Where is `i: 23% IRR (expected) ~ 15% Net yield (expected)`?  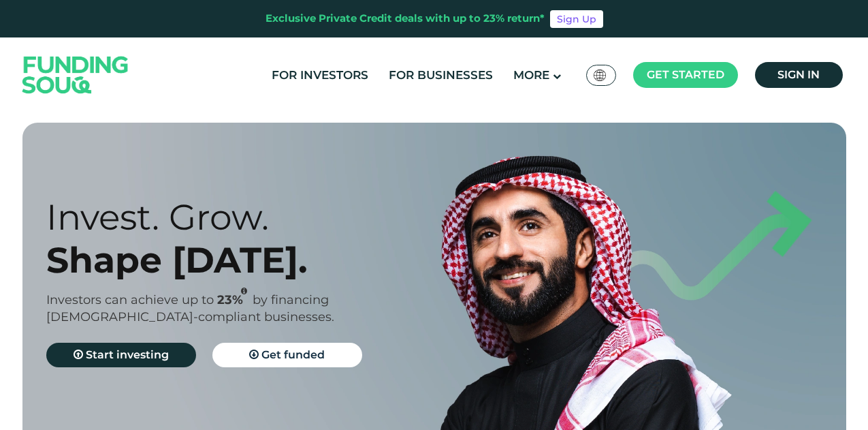 i: 23% IRR (expected) ~ 15% Net yield (expected) is located at coordinates (244, 291).